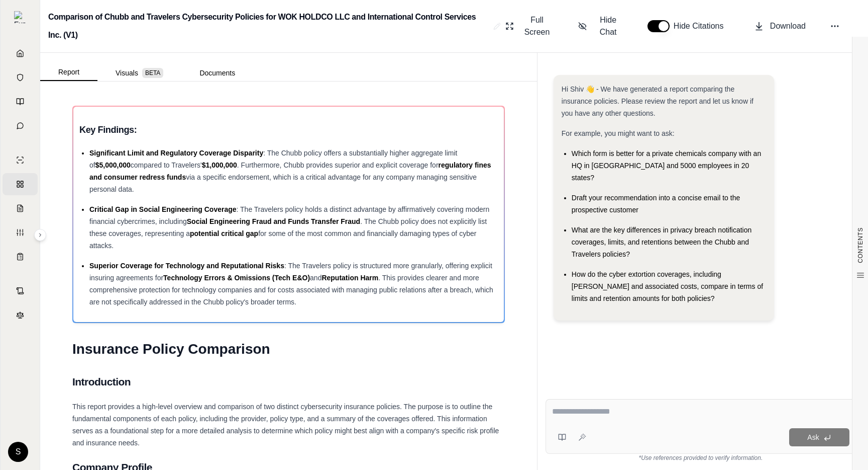 The width and height of the screenshot is (868, 470). Describe the element at coordinates (20, 208) in the screenshot. I see `a: Claim Coverage` at that location.